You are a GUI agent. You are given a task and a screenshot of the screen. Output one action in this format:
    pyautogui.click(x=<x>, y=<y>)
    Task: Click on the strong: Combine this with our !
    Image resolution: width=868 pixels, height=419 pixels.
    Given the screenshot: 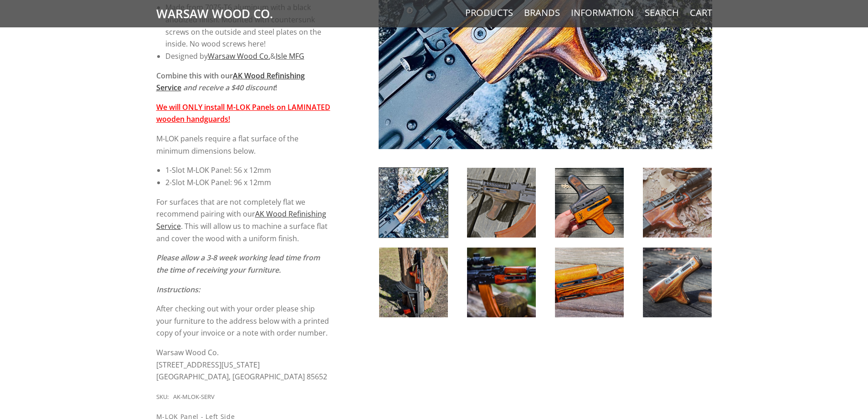 What is the action you would take?
    pyautogui.click(x=230, y=81)
    